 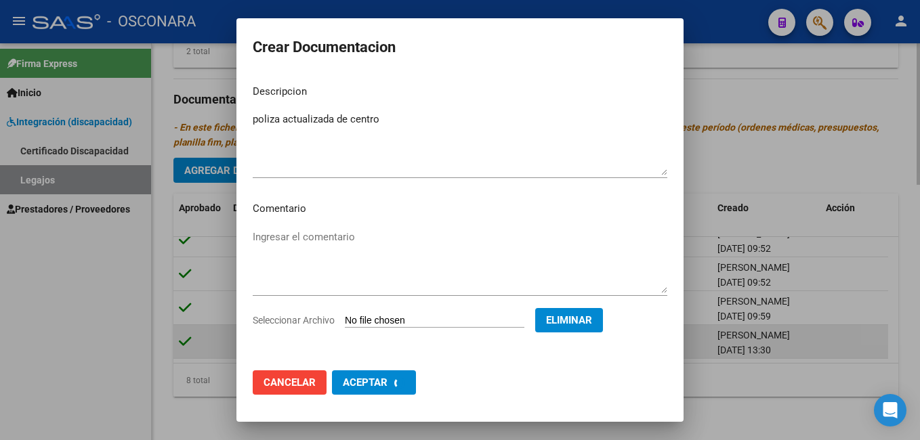 What do you see at coordinates (293, 321) in the screenshot?
I see `span: Seleccionar Archivo` at bounding box center [293, 321].